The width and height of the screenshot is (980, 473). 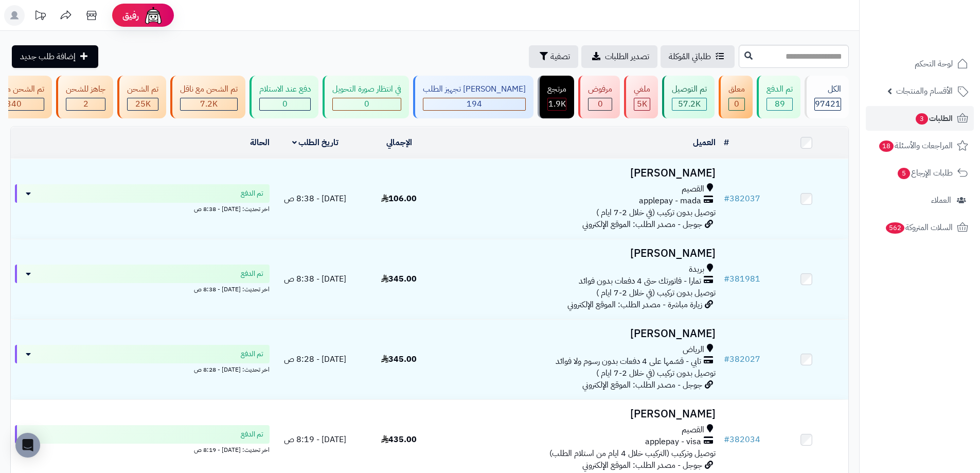 I want to click on a: السلات المتروكة562, so click(x=920, y=228).